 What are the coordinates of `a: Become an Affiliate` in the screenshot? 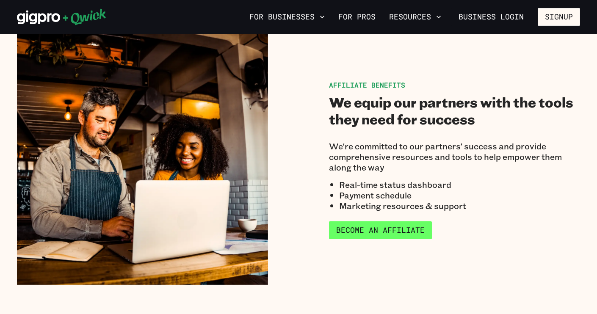 It's located at (380, 230).